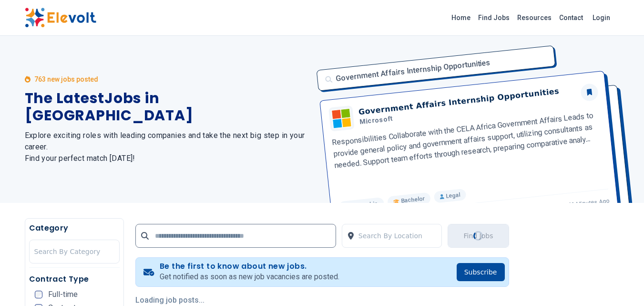 This screenshot has width=644, height=306. I want to click on h2: Explore exciting roles with leading companies and take the next big step in your career. Find you..., so click(168, 147).